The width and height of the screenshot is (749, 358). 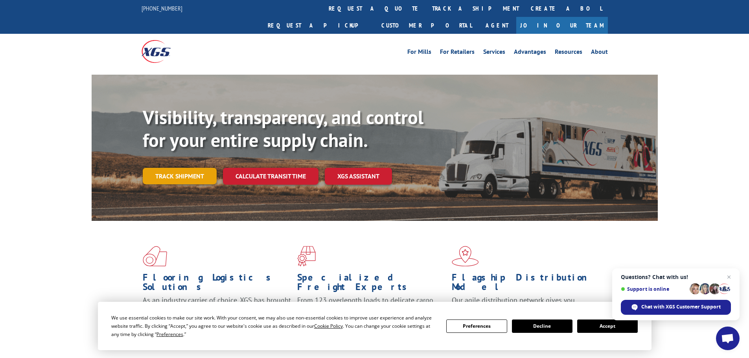 I want to click on a: Track shipment, so click(x=180, y=176).